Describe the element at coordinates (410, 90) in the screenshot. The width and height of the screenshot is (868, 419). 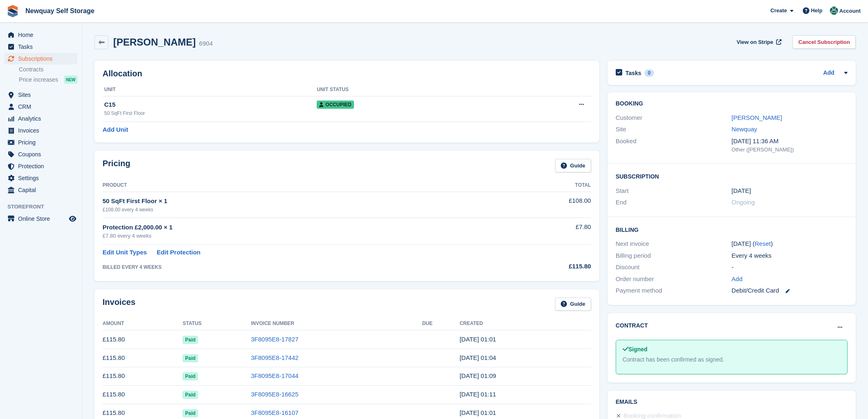
I see `th: Unit Status` at that location.